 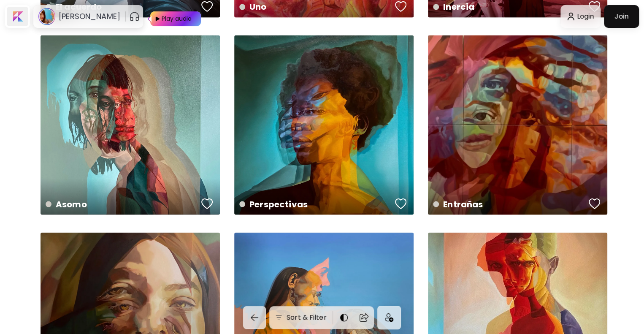 I want to click on a: Perspectivasfavoriteshttps://cdn.kaleido.art/CDN/Artwork/146451/Primary/medium.webp?updated=652876, so click(x=324, y=125).